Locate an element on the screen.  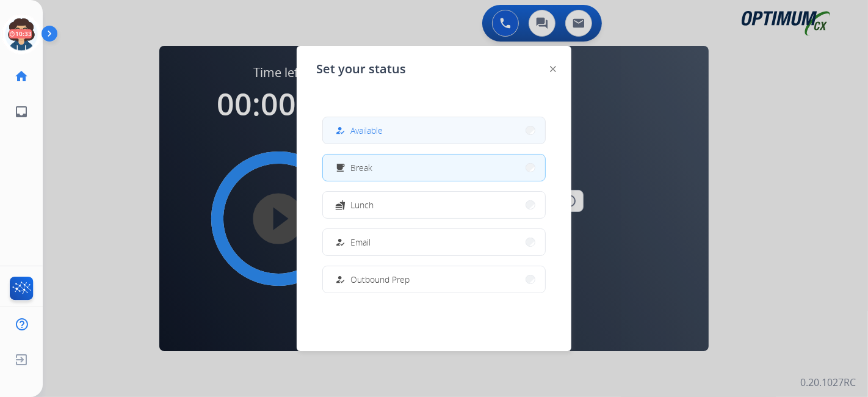
span: Outbound Prep is located at coordinates (380, 280).